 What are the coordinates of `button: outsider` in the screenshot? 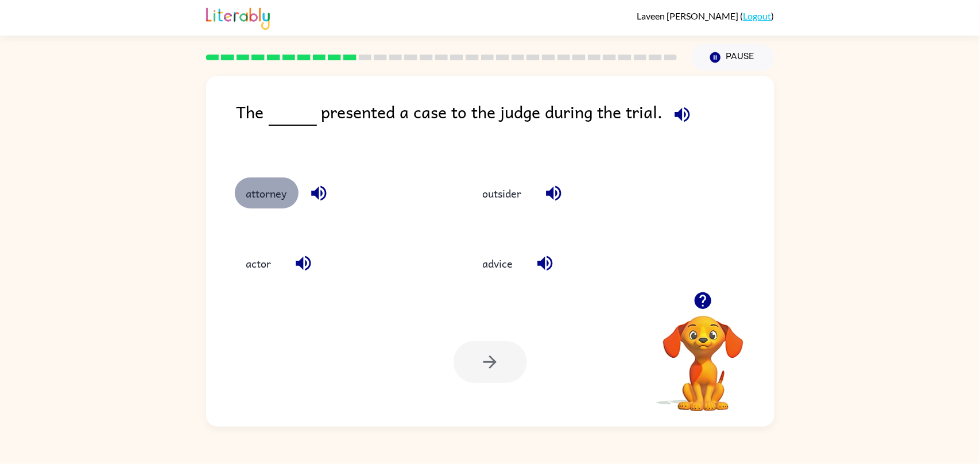 It's located at (502, 193).